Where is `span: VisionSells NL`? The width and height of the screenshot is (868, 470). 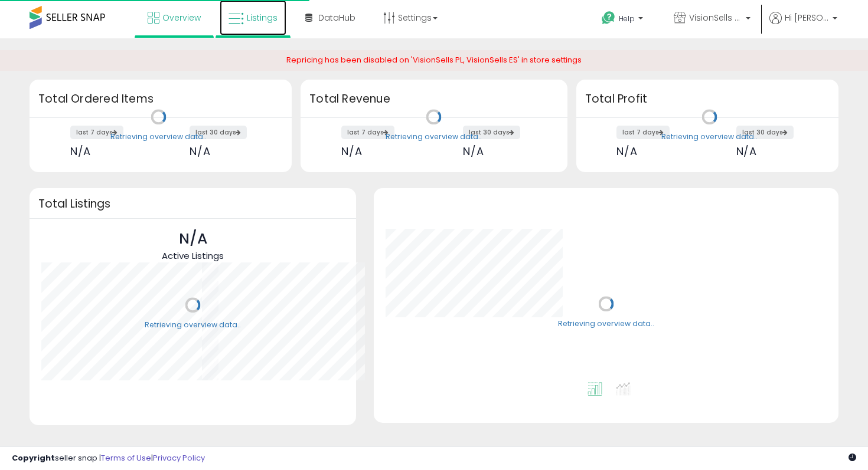
span: VisionSells NL is located at coordinates (716, 18).